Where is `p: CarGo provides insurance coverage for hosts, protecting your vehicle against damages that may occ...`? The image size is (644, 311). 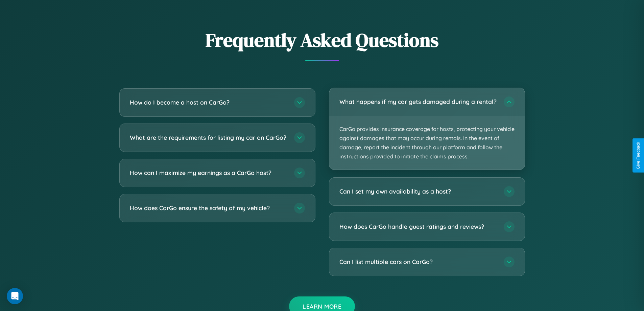
p: CarGo provides insurance coverage for hosts, protecting your vehicle against damages that may occ... is located at coordinates (427, 143).